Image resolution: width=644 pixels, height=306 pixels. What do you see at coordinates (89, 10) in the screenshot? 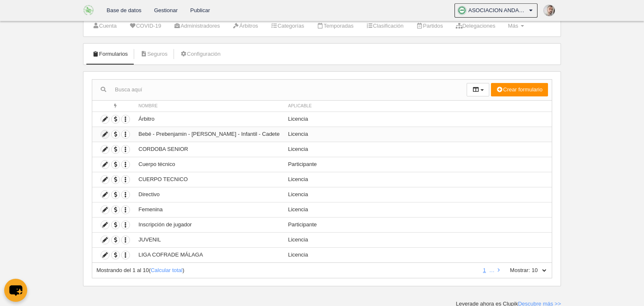
I see `img: ASOCIACION ANDALUZA DE FUTBOL SALA` at bounding box center [89, 10].